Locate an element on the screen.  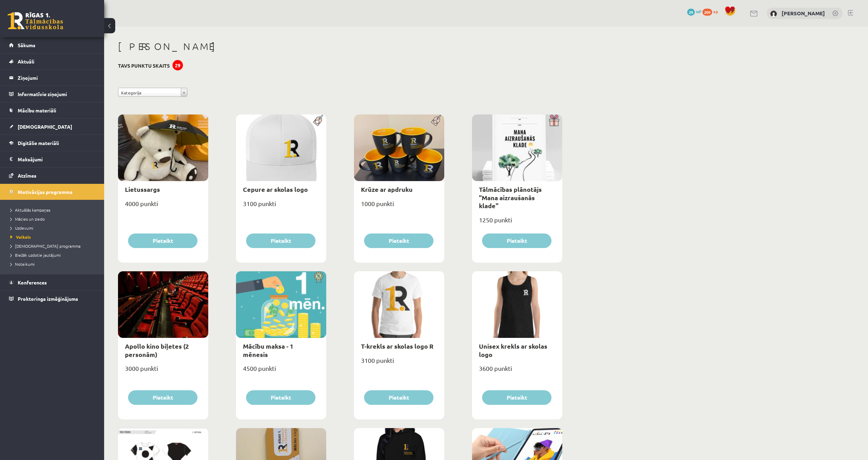
a: Mācību materiāli is located at coordinates (52, 110).